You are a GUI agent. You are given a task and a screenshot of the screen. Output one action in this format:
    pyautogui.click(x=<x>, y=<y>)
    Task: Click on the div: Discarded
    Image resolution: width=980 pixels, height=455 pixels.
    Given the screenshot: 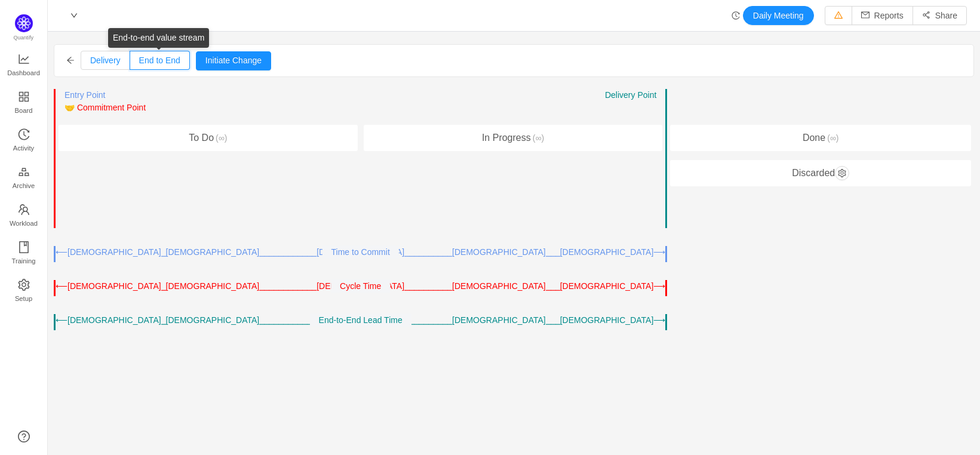 What is the action you would take?
    pyautogui.click(x=820, y=173)
    